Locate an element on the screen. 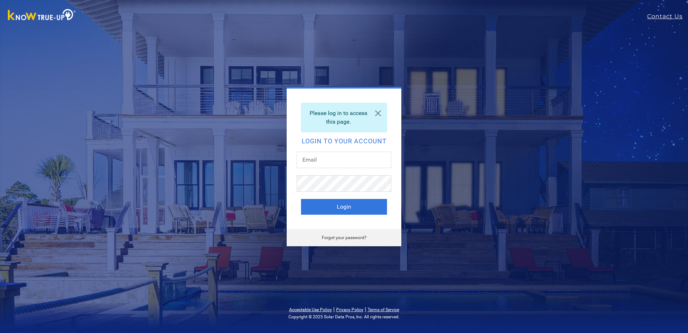 This screenshot has height=333, width=688. input: Email is located at coordinates (344, 160).